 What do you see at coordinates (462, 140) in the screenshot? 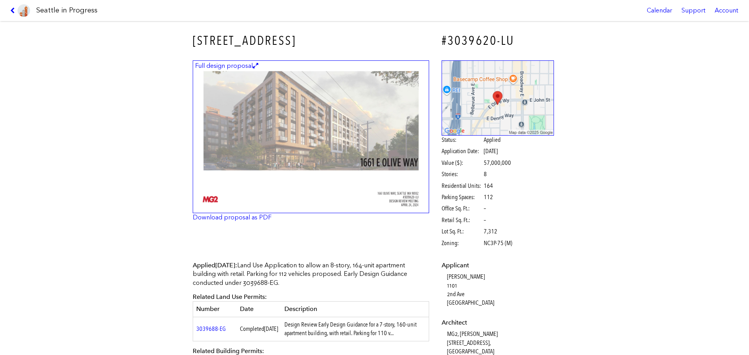
I see `span: Status:` at bounding box center [462, 140].